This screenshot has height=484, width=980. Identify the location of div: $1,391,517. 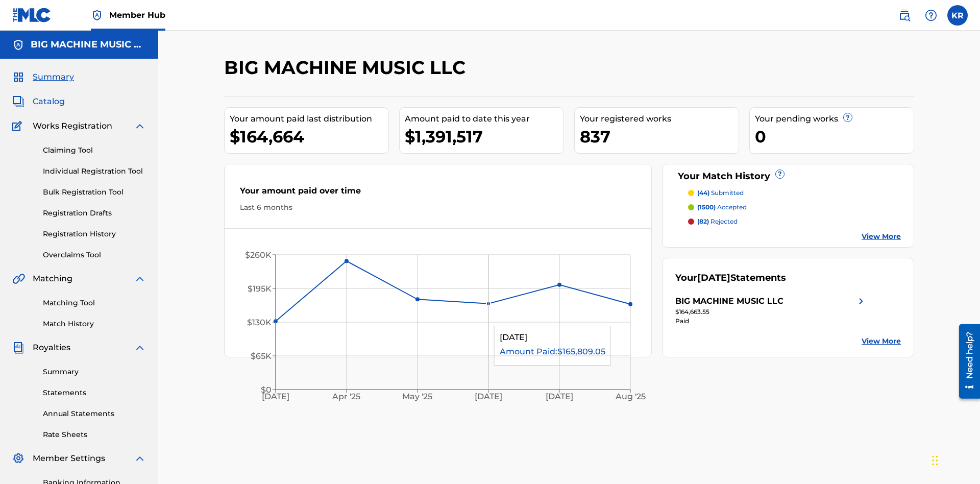
(484, 136).